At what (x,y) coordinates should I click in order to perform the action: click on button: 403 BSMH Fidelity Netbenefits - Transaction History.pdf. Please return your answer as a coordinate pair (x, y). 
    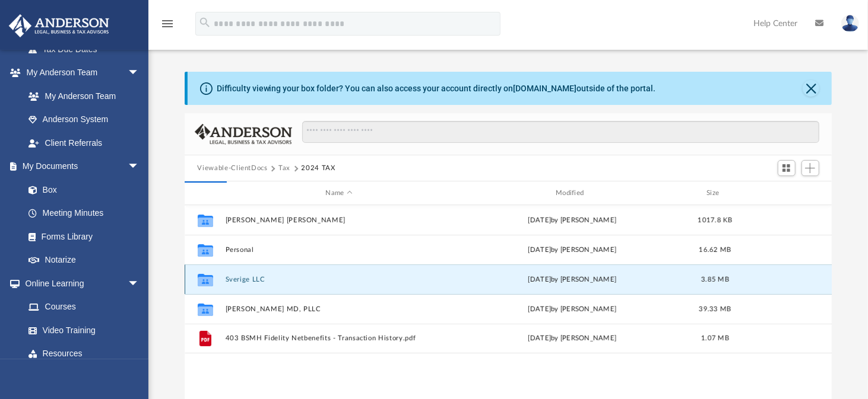
    Looking at the image, I should click on (339, 338).